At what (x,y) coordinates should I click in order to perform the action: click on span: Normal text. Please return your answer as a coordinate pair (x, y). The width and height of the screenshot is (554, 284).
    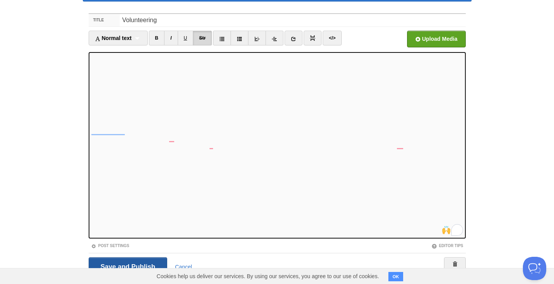
    Looking at the image, I should click on (113, 38).